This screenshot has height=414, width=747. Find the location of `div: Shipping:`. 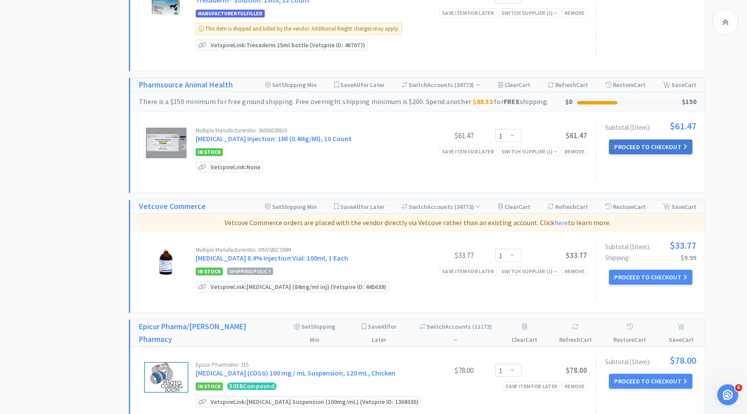

div: Shipping: is located at coordinates (651, 257).